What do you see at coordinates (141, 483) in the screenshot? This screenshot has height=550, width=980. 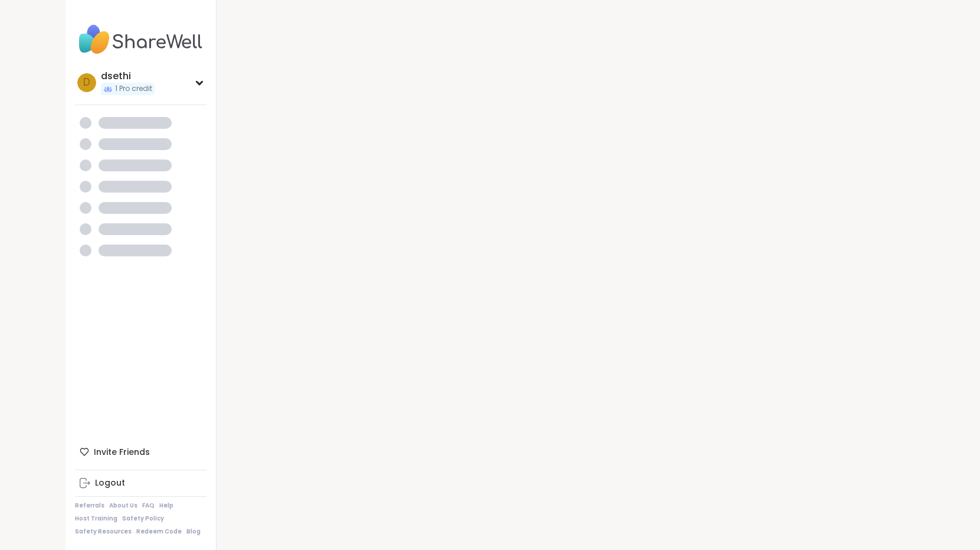 I see `a: Logout` at bounding box center [141, 483].